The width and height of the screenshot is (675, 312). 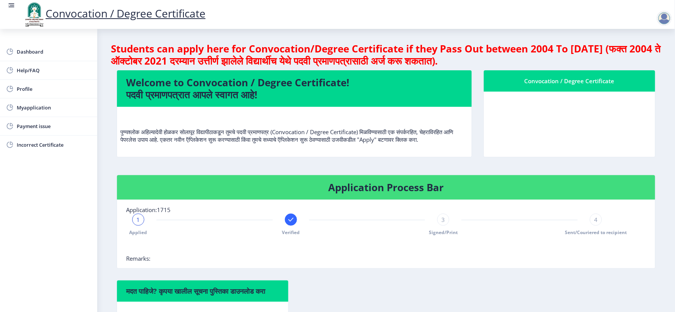 What do you see at coordinates (295, 89) in the screenshot?
I see `h4: Welcome to Convocation / Degree Certificate! पदवी प्रमाणपत्रात आपले स्वागत आहे!` at bounding box center [295, 89].